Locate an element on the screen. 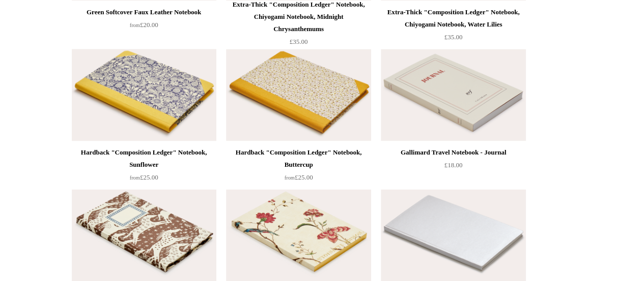 This screenshot has width=644, height=281. div: Hardback "Composition Ledger" Notebook, Buttercup is located at coordinates (298, 158).